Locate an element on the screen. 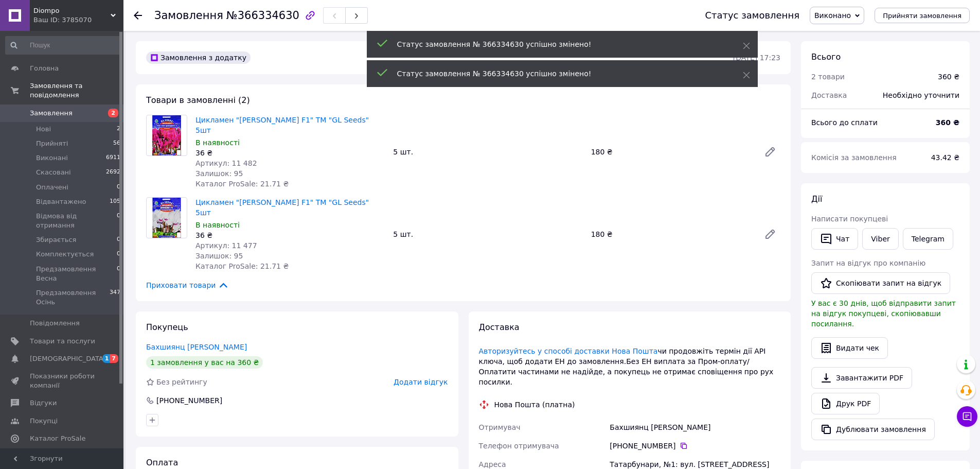 This screenshot has height=469, width=980. div: Ваш ID: 3785070 is located at coordinates (78, 20).